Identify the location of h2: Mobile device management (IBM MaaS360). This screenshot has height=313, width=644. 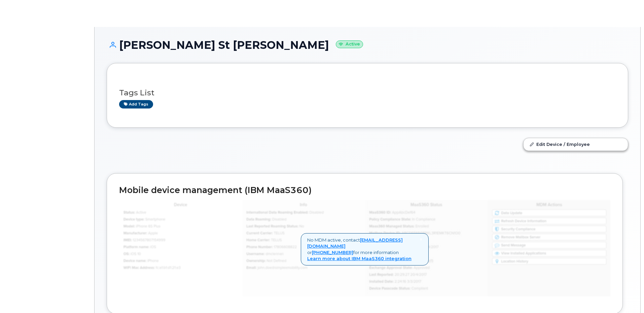
(365, 190).